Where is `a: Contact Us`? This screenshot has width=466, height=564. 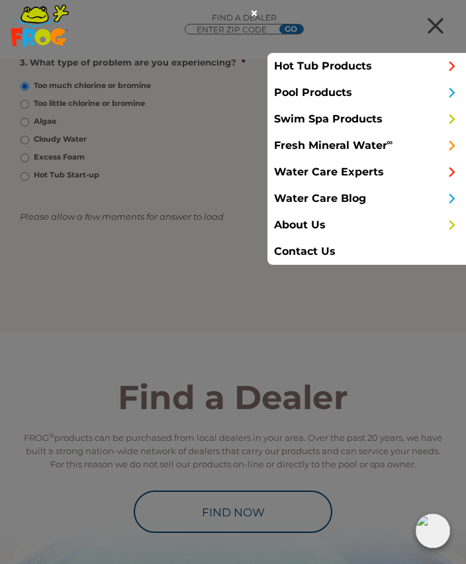 a: Contact Us is located at coordinates (367, 252).